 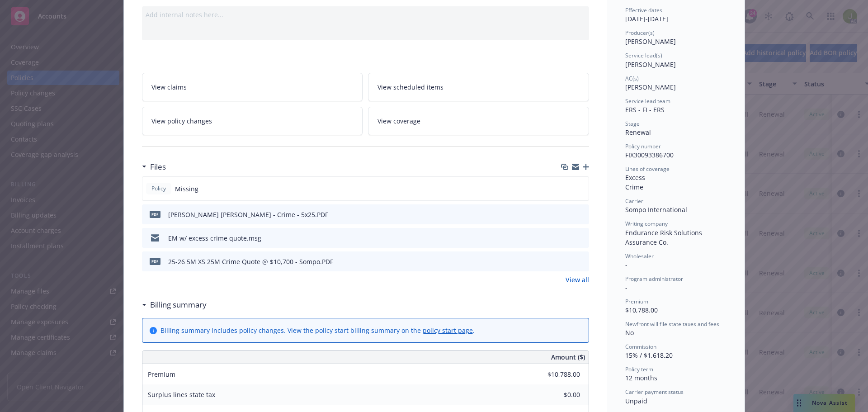 What do you see at coordinates (676, 187) in the screenshot?
I see `div: Crime` at bounding box center [676, 187].